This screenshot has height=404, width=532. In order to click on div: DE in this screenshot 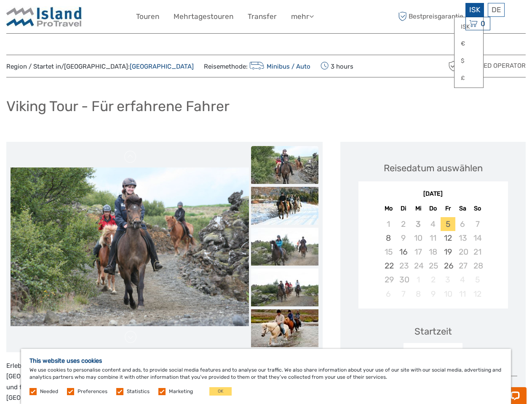, I will do `click(496, 10)`.